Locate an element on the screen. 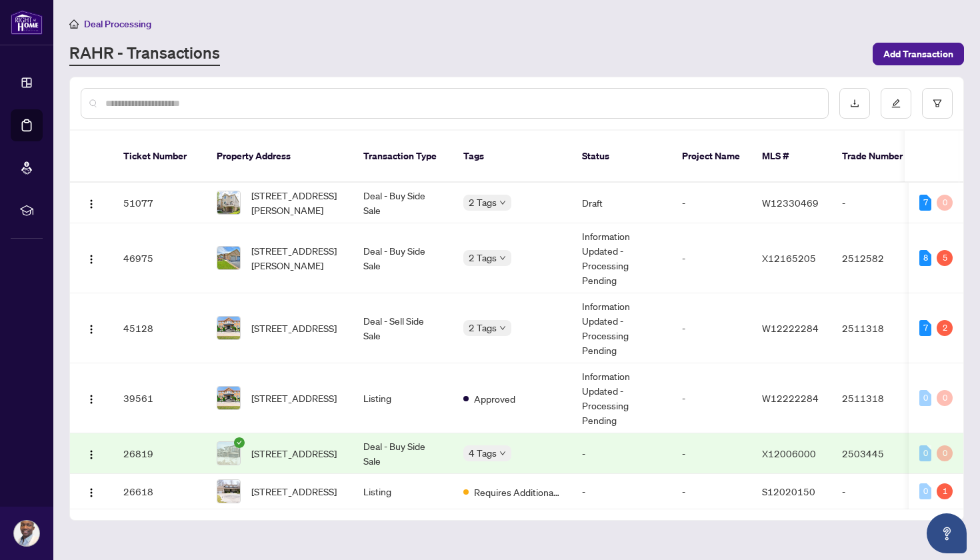  div: 5 is located at coordinates (944, 258).